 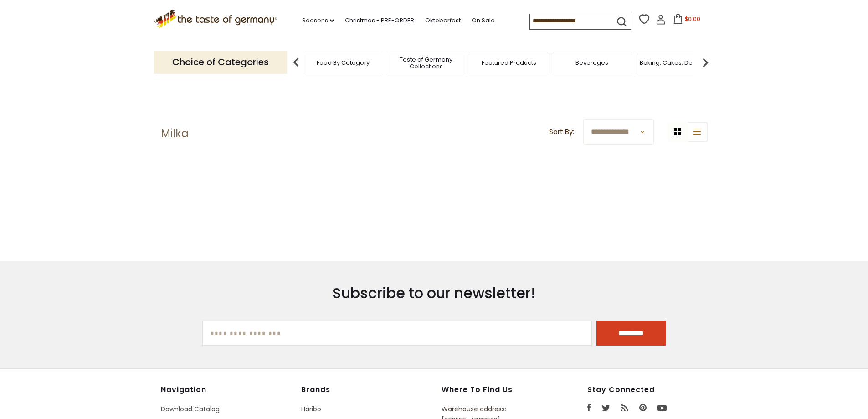 What do you see at coordinates (692, 19) in the screenshot?
I see `span: $0.00` at bounding box center [692, 19].